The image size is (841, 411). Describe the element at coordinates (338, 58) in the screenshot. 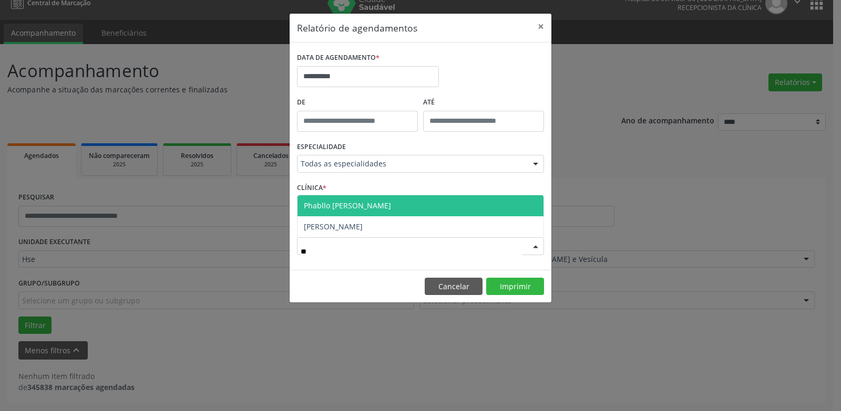

I see `label: DATA DE AGENDAMENTO` at that location.